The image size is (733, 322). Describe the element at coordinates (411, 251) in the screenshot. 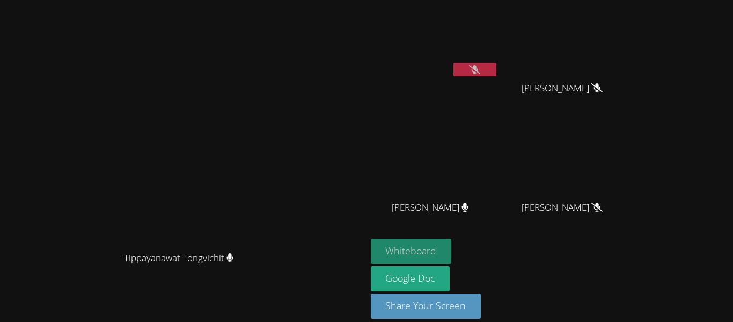

I see `button: Whiteboard` at that location.